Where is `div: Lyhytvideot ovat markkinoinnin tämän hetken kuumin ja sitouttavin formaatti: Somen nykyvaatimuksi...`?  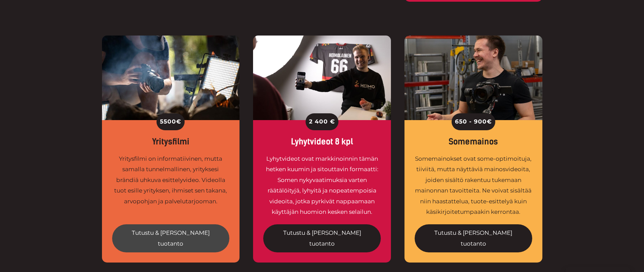
div: Lyhytvideot ovat markkinoinnin tämän hetken kuumin ja sitouttavin formaatti: Somen nykyvaatimuksi... is located at coordinates (322, 186).